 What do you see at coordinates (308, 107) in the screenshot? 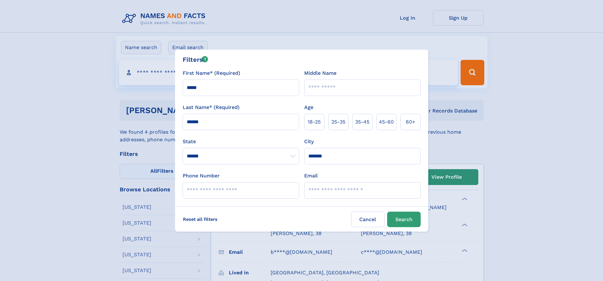
I see `label: Age` at bounding box center [308, 107].